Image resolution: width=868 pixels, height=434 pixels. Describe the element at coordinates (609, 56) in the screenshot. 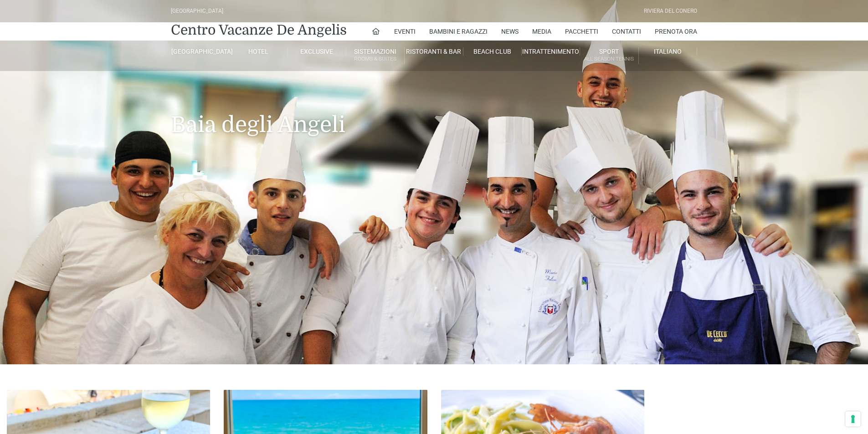

I see `a: SportAll Season Tennis` at that location.